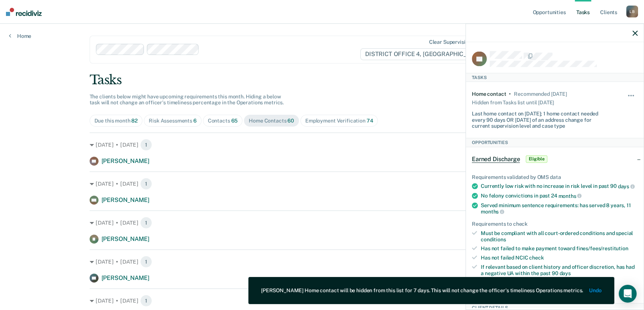 The image size is (644, 310). What do you see at coordinates (134, 121) in the screenshot?
I see `span: 82` at bounding box center [134, 121].